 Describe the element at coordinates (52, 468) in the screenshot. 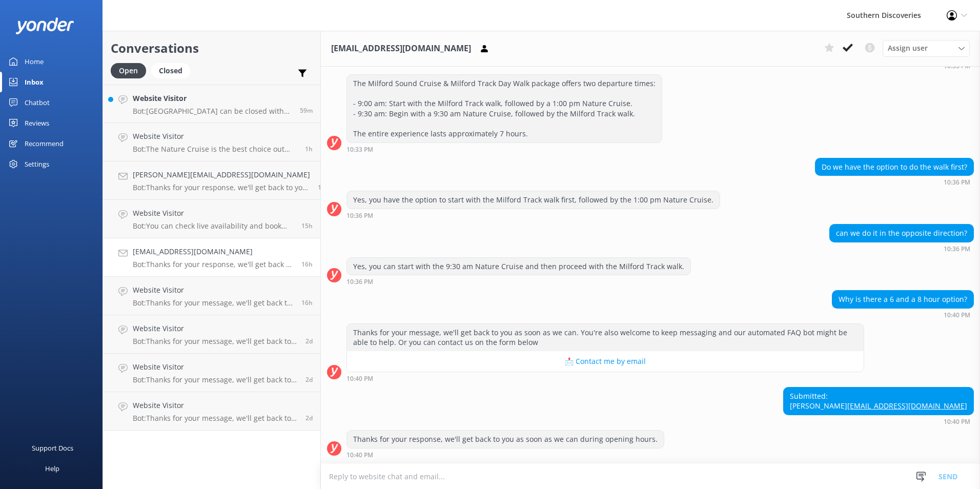

I see `div: Help` at that location.